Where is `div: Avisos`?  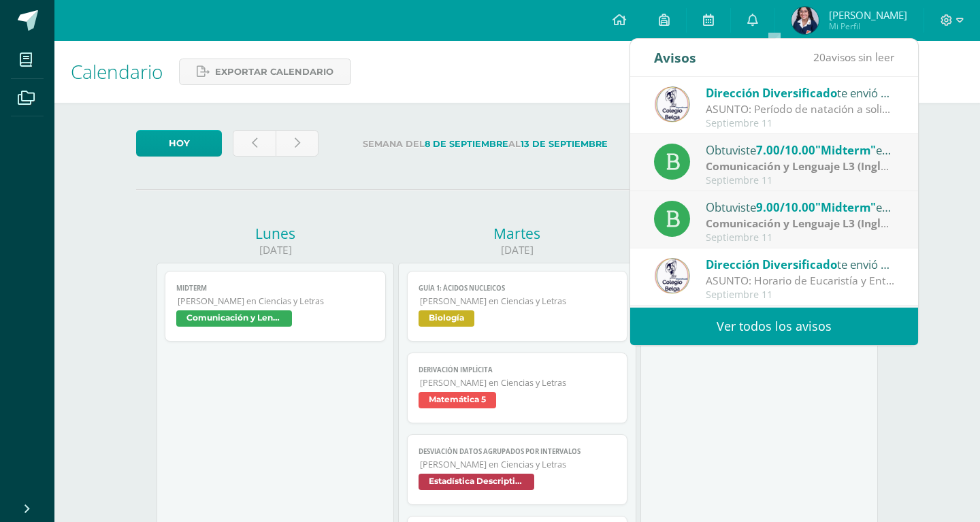 div: Avisos is located at coordinates (675, 58).